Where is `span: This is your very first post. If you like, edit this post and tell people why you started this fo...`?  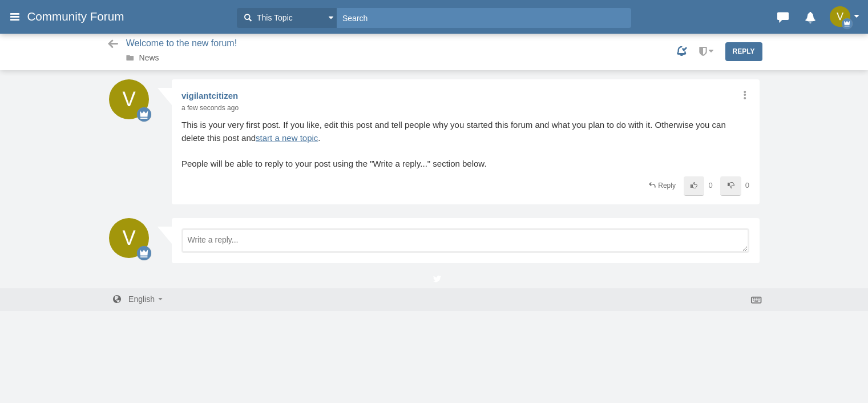 span: This is your very first post. If you like, edit this post and tell people why you started this fo... is located at coordinates (465, 144).